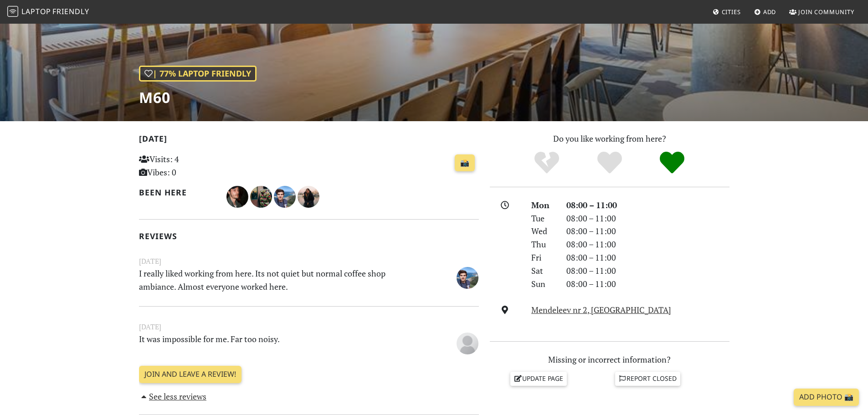 The width and height of the screenshot is (868, 415). I want to click on img: 3030-david.jpg, so click(261, 196).